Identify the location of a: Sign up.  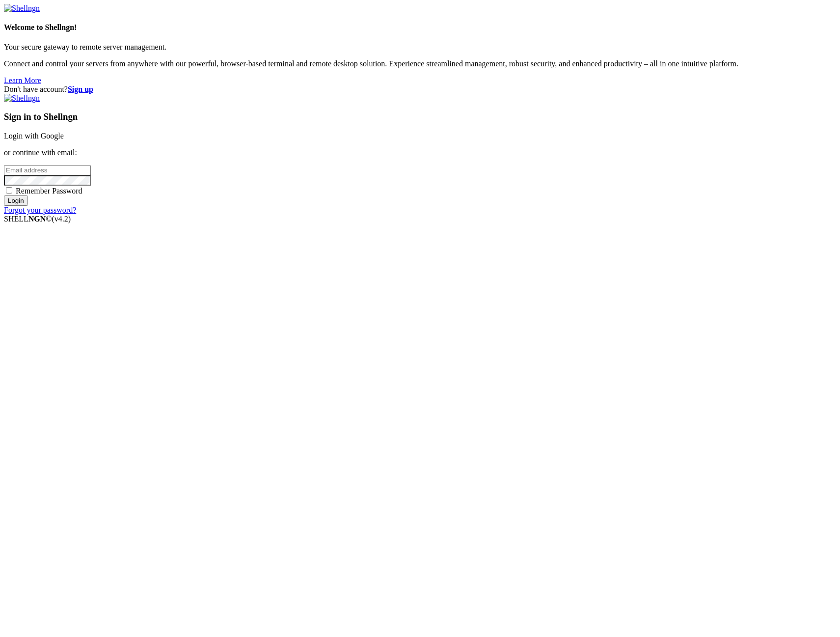
(81, 89).